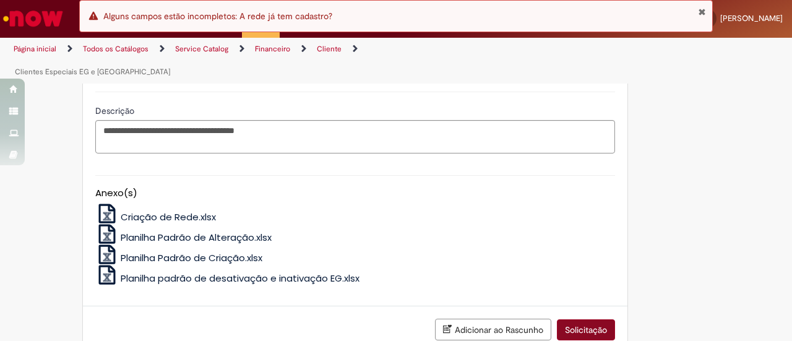  What do you see at coordinates (355, 193) in the screenshot?
I see `h5: Anexo(s)` at bounding box center [355, 193].